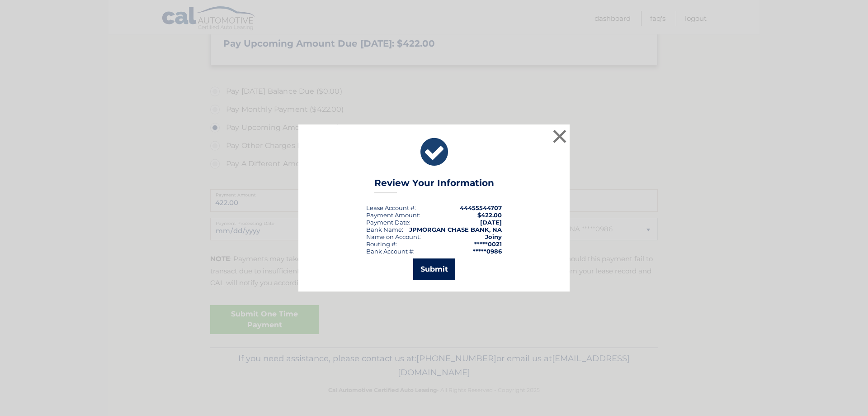  I want to click on div: Name on Account:, so click(393, 237).